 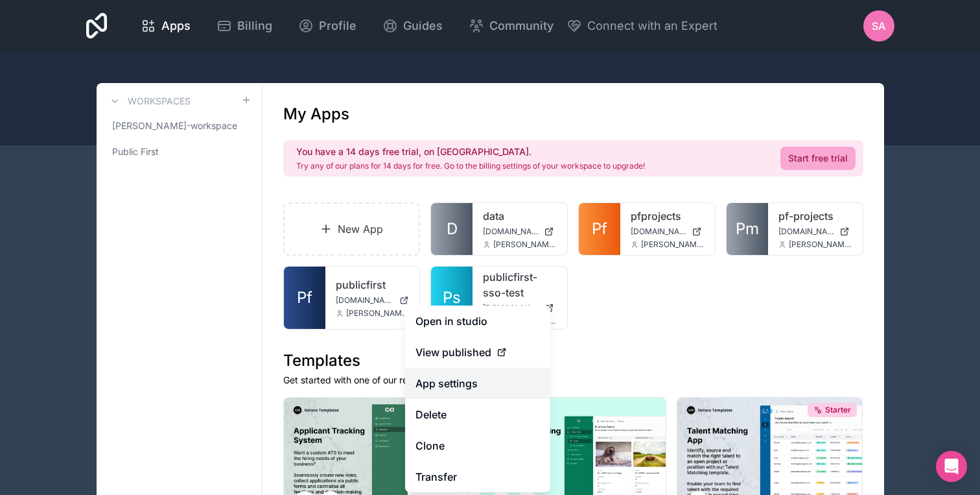 What do you see at coordinates (316, 114) in the screenshot?
I see `h1: My Apps` at bounding box center [316, 114].